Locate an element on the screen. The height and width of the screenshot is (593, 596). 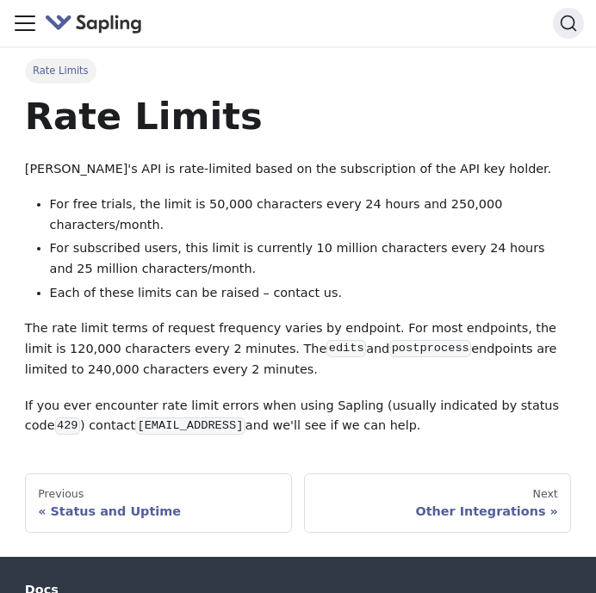
div: Status and Uptime is located at coordinates (157, 511).